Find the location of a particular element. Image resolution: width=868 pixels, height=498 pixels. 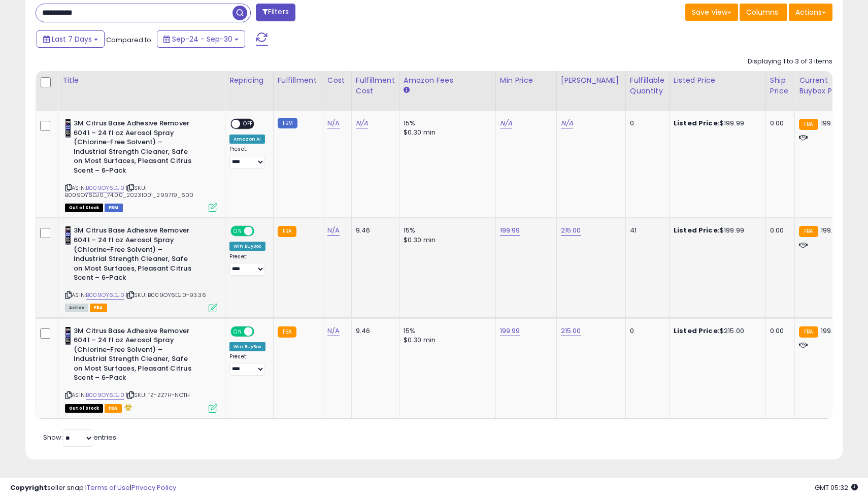

small: FBM is located at coordinates (287, 123).